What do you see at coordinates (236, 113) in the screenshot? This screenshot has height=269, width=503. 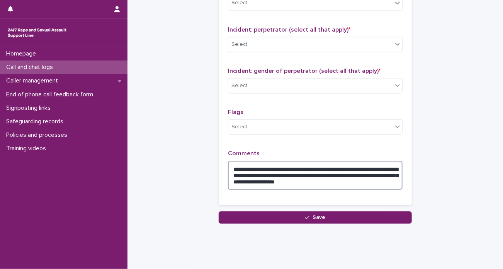 I see `span: Flags` at bounding box center [236, 113].